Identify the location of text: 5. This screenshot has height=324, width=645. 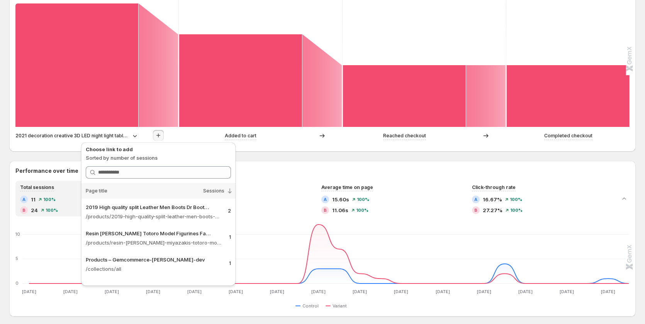
(17, 259).